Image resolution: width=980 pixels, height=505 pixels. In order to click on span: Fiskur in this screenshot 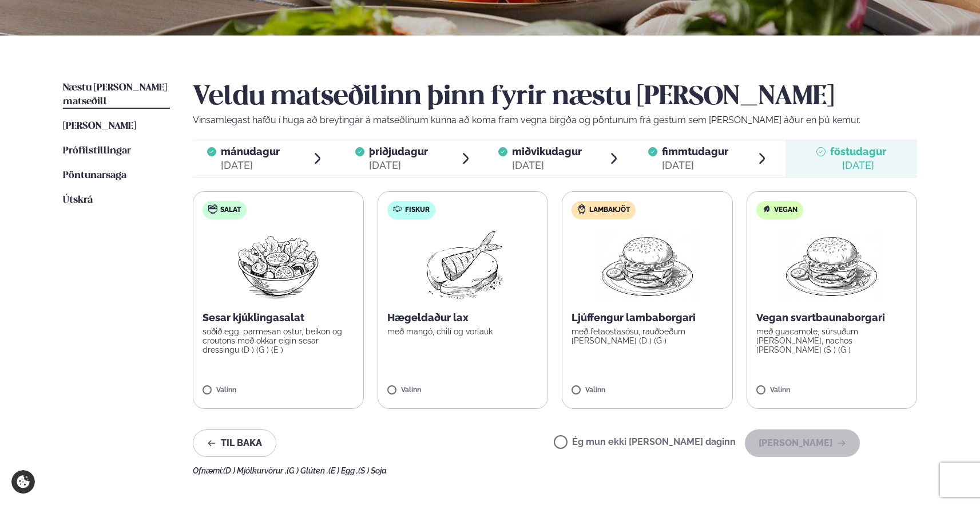, I will do `click(417, 210)`.